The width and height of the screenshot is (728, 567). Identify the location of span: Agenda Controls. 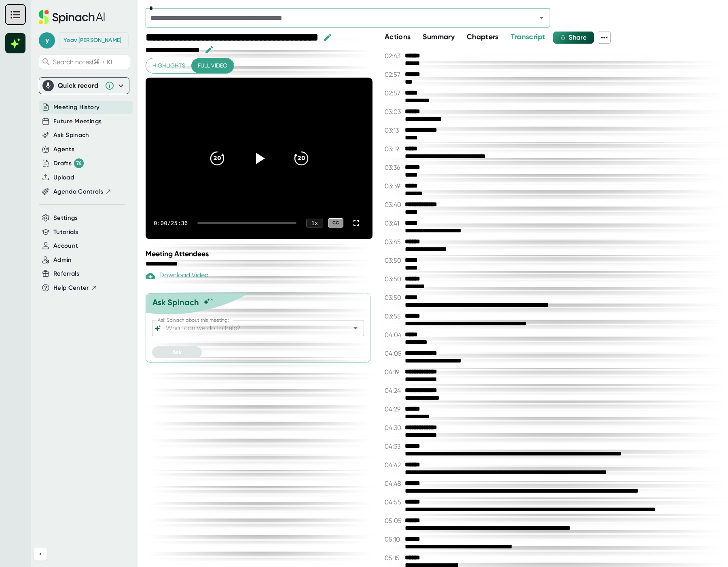
(78, 191).